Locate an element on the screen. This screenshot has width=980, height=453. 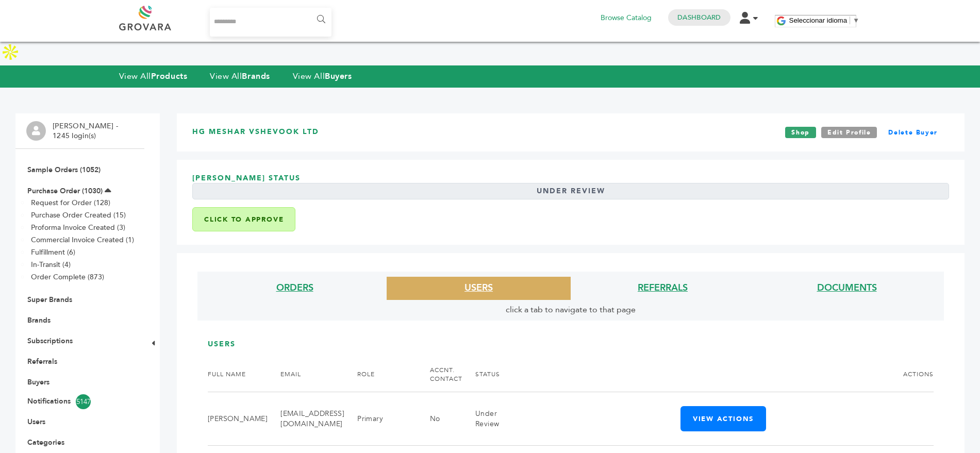
a: View AllBuyers is located at coordinates (323, 76).